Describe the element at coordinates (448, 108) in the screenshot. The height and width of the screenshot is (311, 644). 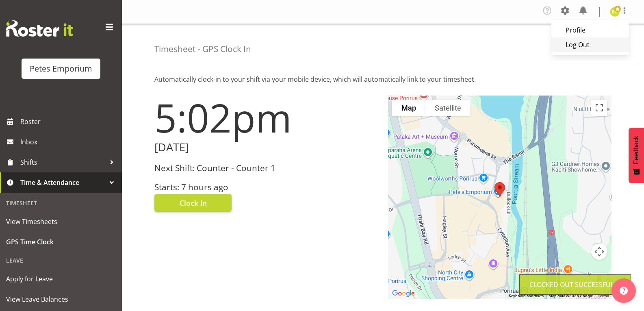
I see `button: Show satellite imagery` at that location.